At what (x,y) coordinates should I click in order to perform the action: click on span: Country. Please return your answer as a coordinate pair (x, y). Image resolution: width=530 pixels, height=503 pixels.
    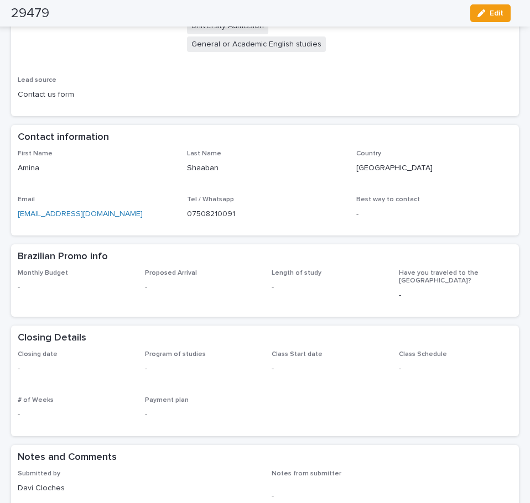
    Looking at the image, I should click on (368, 154).